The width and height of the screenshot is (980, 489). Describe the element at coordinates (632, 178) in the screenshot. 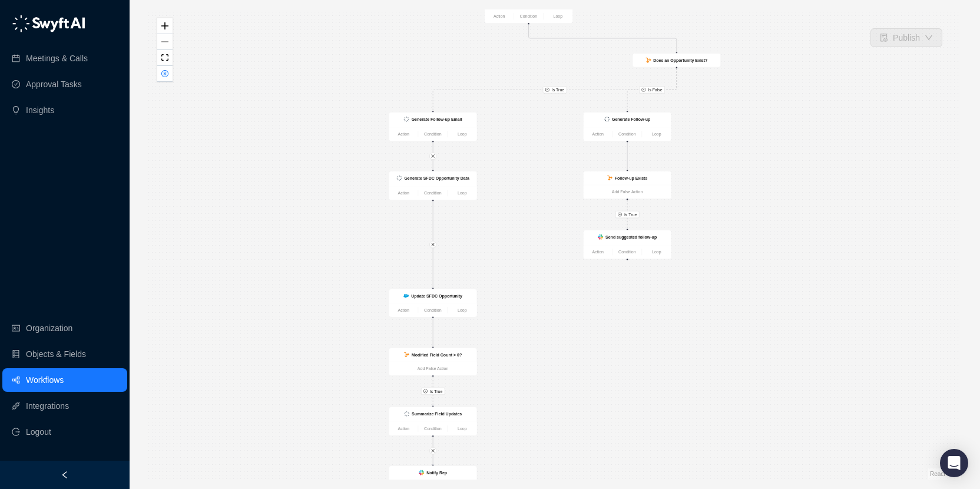

I see `strong: Follow-up Exists` at that location.